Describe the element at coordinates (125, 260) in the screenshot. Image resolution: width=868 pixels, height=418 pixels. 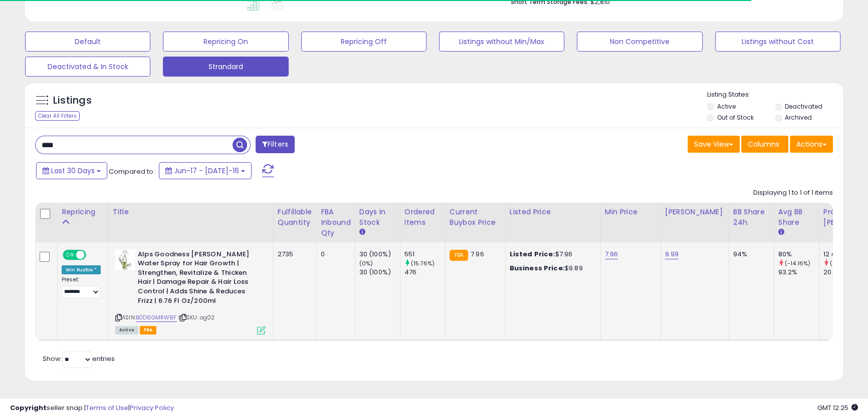
I see `img: 41WnWHf7bvL._SL40_.jpg` at that location.